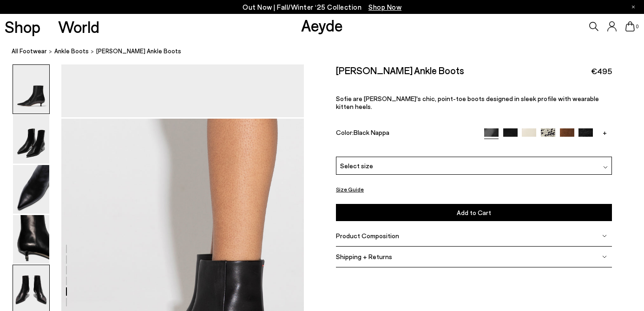 Image resolution: width=644 pixels, height=311 pixels. Describe the element at coordinates (322, 25) in the screenshot. I see `a: Aeyde` at that location.